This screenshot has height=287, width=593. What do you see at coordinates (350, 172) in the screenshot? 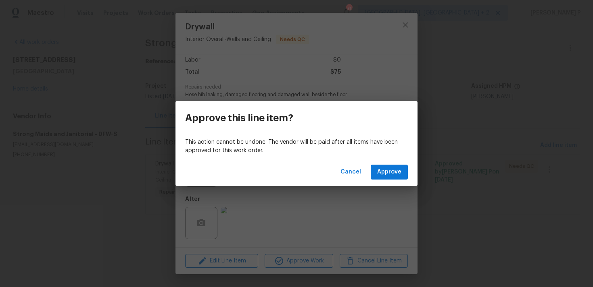
I see `button: Cancel` at bounding box center [350, 172].